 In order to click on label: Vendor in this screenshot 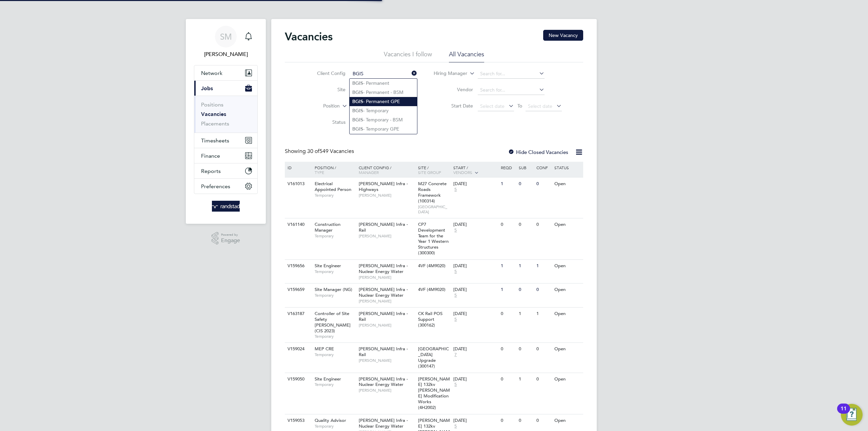, I will do `click(454, 90)`.